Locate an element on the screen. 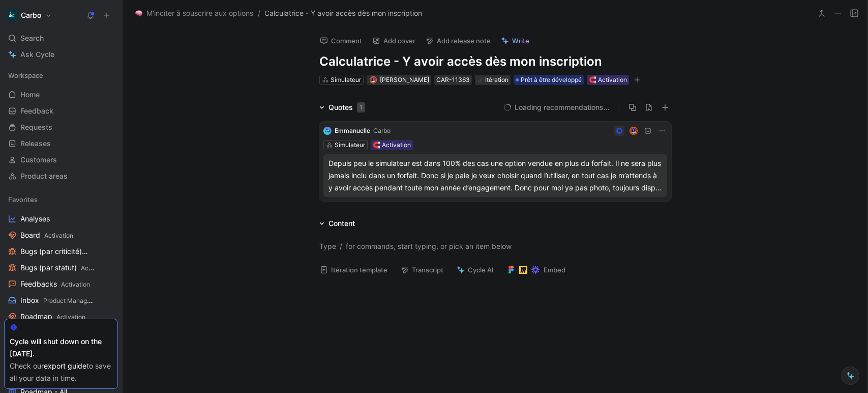  a: export guide is located at coordinates (65, 366).